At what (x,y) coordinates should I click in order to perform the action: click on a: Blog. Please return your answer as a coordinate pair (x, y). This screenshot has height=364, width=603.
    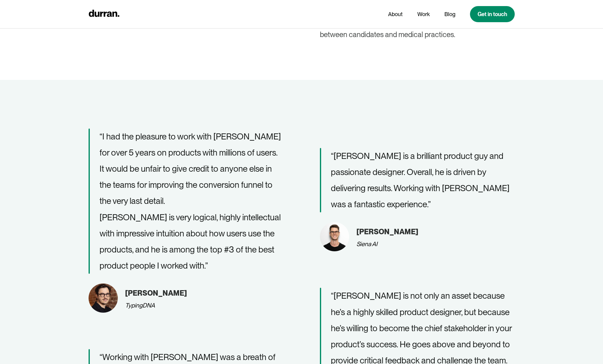
    Looking at the image, I should click on (450, 14).